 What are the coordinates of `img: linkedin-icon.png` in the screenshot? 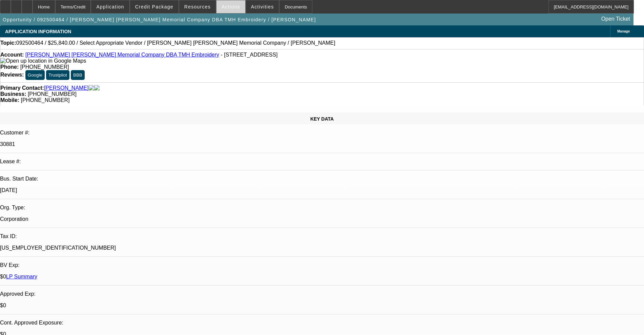 It's located at (97, 88).